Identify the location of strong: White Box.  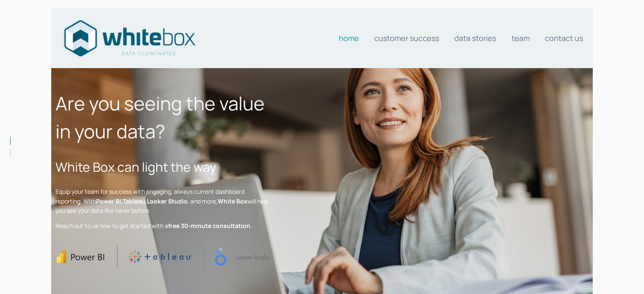
(233, 201).